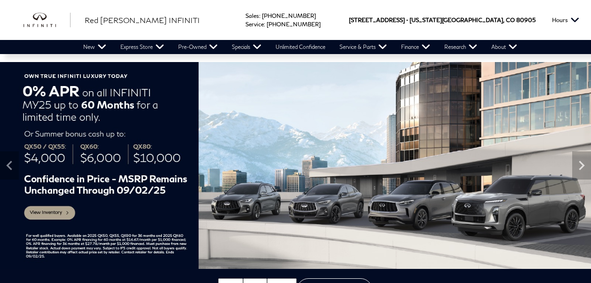 The image size is (591, 283). Describe the element at coordinates (47, 20) in the screenshot. I see `a: infiniti` at that location.